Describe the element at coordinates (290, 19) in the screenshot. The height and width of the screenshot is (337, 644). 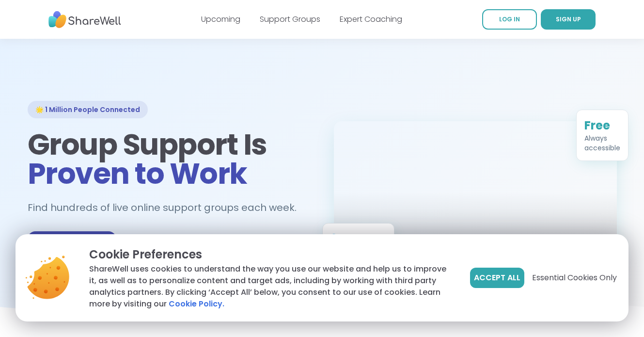
I see `a: Support Groups` at that location.